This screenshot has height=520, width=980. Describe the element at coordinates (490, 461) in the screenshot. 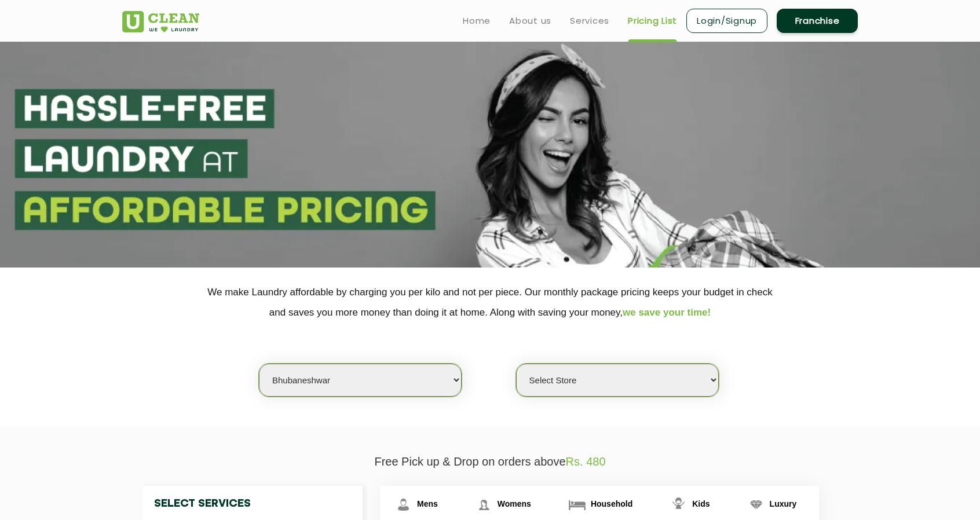

I see `p: Free Pick up & Drop on orders above` at that location.